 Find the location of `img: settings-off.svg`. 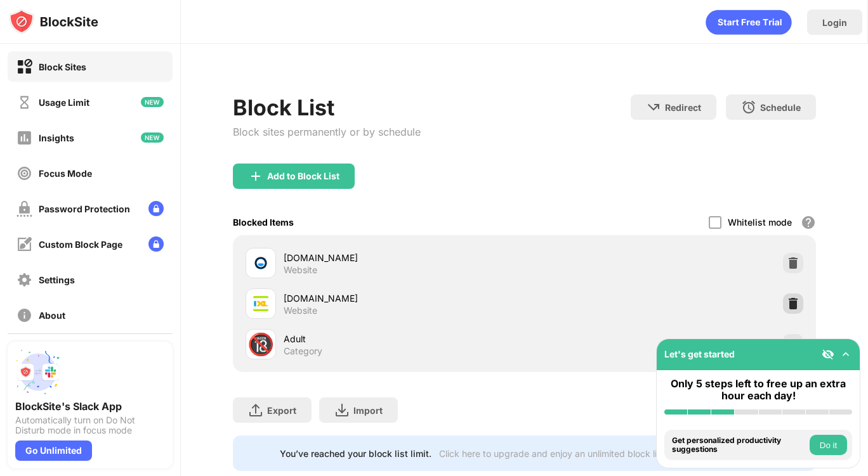

img: settings-off.svg is located at coordinates (24, 280).